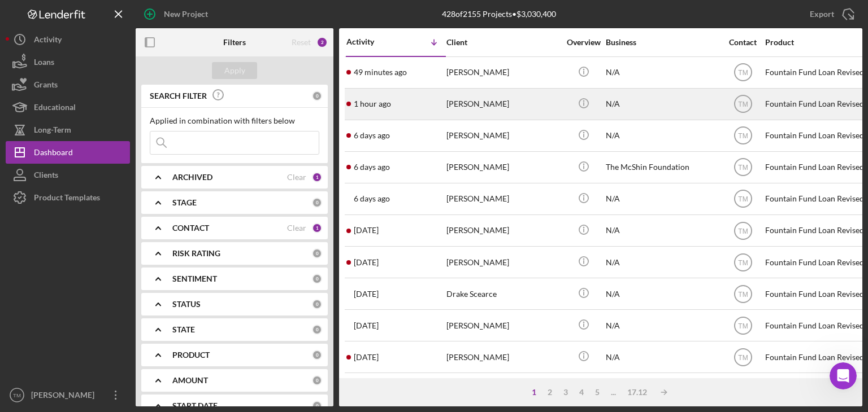  What do you see at coordinates (301, 43) in the screenshot?
I see `div: Reset` at bounding box center [301, 43].